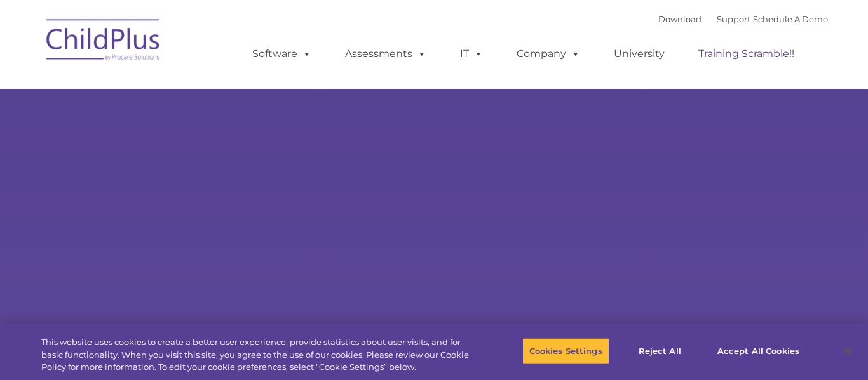 The height and width of the screenshot is (380, 868). Describe the element at coordinates (472, 54) in the screenshot. I see `a: IT` at that location.